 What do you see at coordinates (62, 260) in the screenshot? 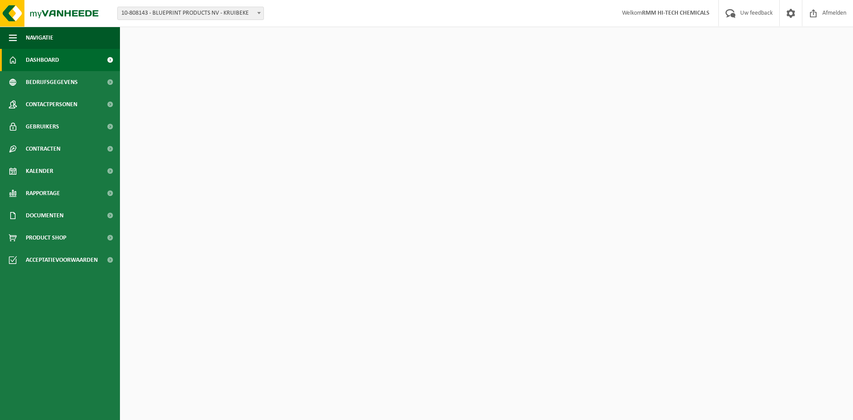
I see `span: Acceptatievoorwaarden` at bounding box center [62, 260].